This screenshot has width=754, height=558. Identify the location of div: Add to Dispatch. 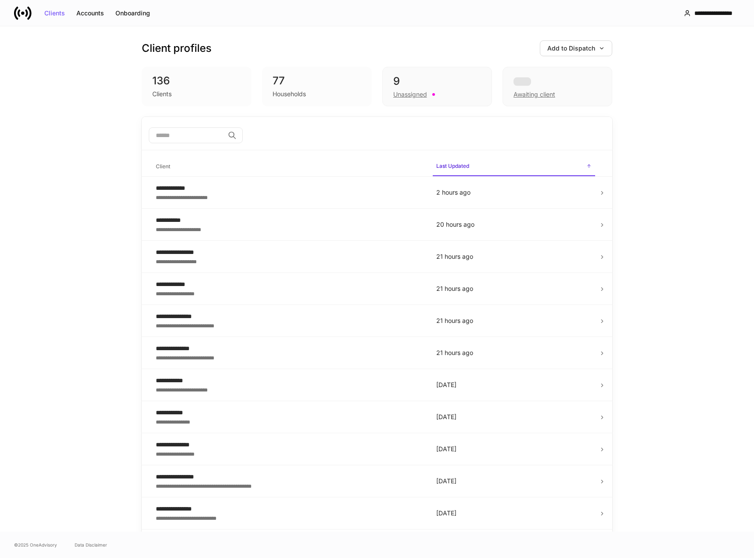
(576, 48).